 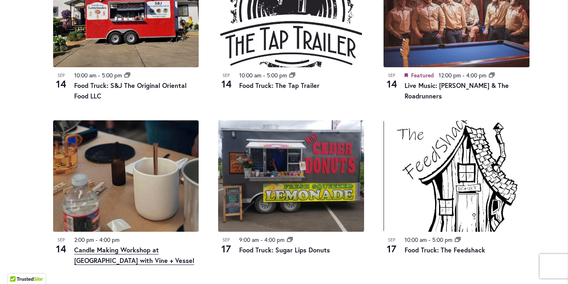 What do you see at coordinates (291, 176) in the screenshot?
I see `img: Food Truck: Sugar Lips Apple Cider Donuts` at bounding box center [291, 176].